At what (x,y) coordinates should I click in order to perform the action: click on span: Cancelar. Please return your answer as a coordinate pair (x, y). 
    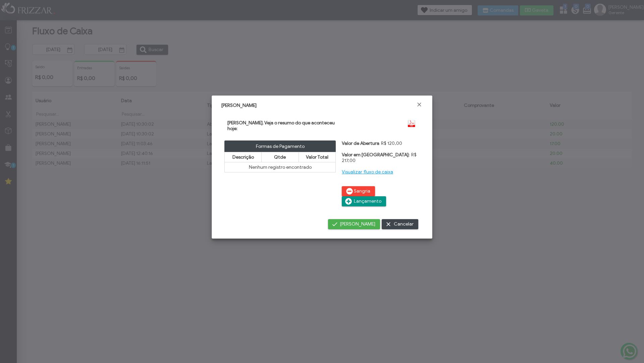
    Looking at the image, I should click on (404, 224).